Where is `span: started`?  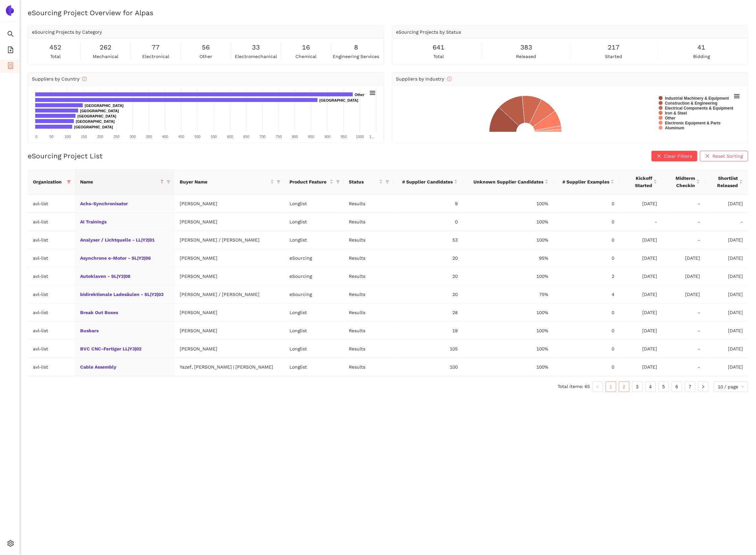
span: started is located at coordinates (613, 56).